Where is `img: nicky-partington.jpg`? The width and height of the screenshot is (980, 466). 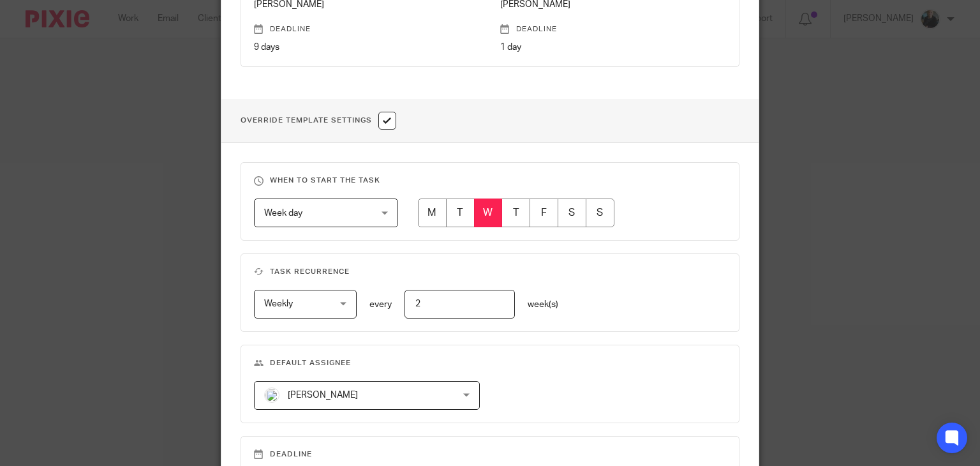
img: nicky-partington.jpg is located at coordinates (272, 395).